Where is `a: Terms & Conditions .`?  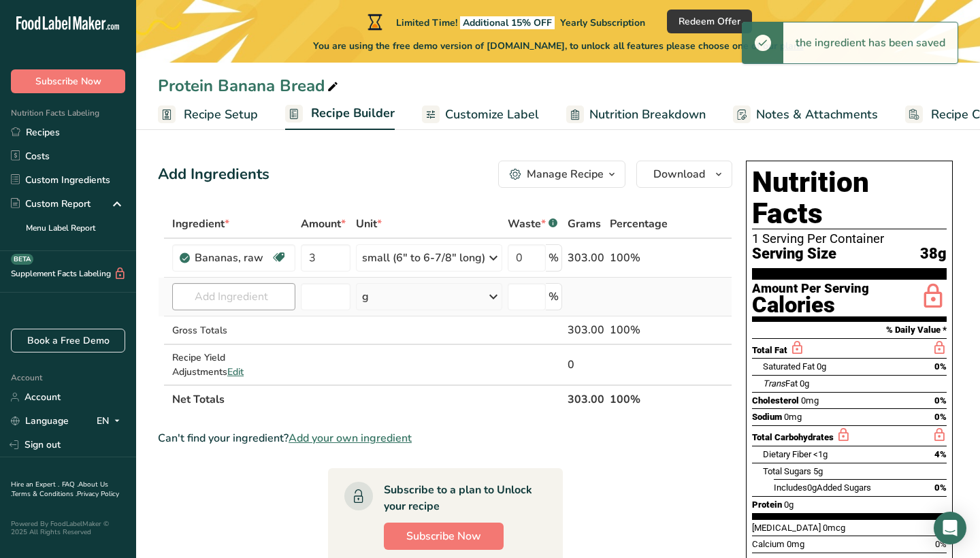
a: Terms & Conditions . is located at coordinates (45, 494).